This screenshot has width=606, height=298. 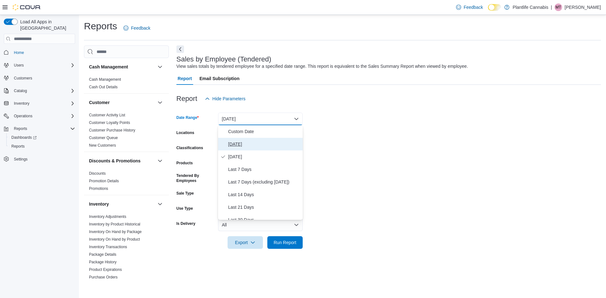 I want to click on label: Tendered By Employees, so click(x=196, y=178).